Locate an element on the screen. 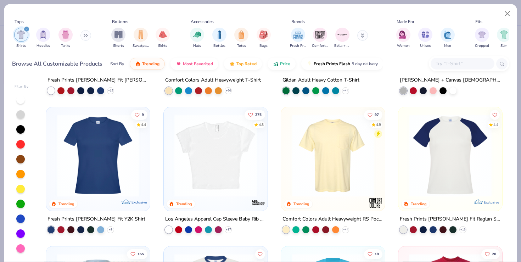 This screenshot has width=521, height=262. div: filter for Cropped is located at coordinates (482, 38).